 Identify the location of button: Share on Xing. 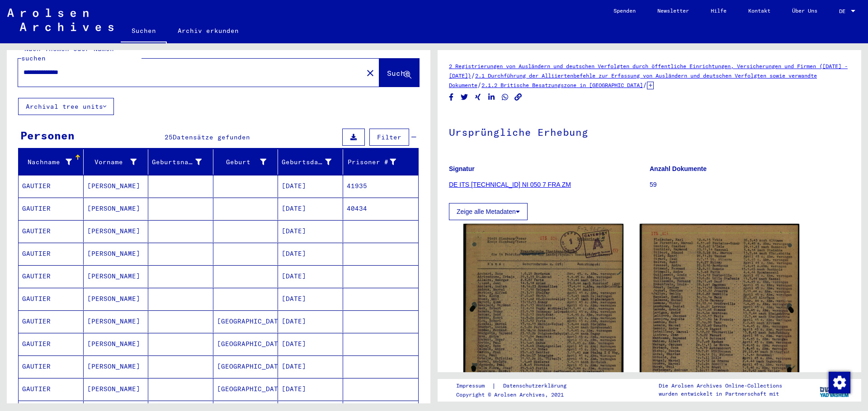
(477, 97).